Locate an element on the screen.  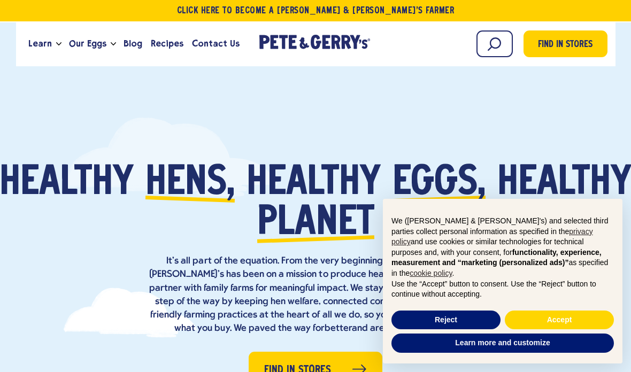
span: Our Eggs is located at coordinates (88, 43).